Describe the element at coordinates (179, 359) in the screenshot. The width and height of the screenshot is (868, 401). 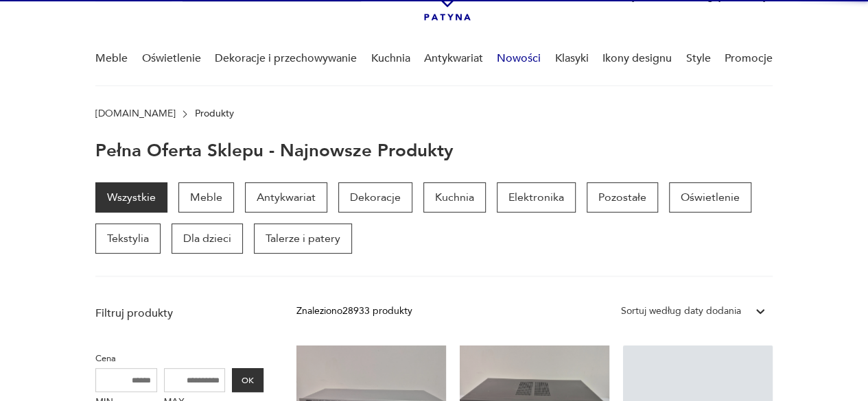
I see `p: Cena` at that location.